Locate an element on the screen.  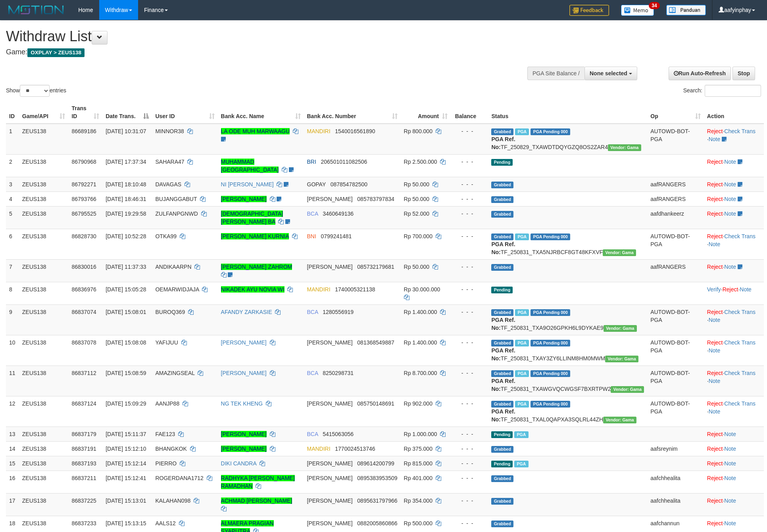
a: LA ODE MUH MARWAAGU is located at coordinates (255, 131).